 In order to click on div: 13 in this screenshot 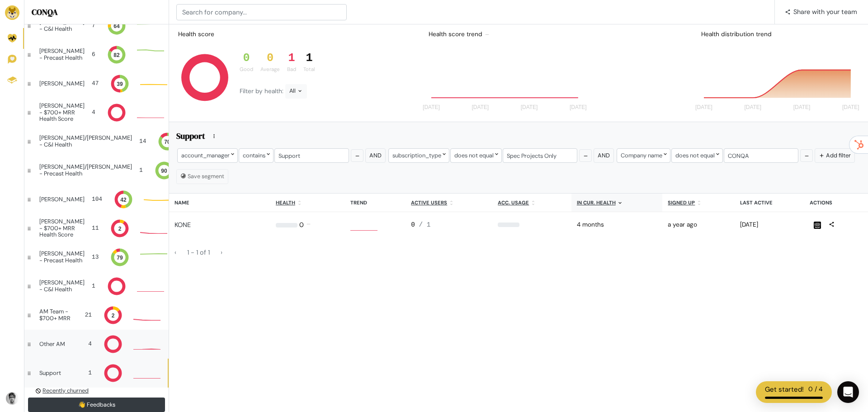, I will do `click(95, 257)`.